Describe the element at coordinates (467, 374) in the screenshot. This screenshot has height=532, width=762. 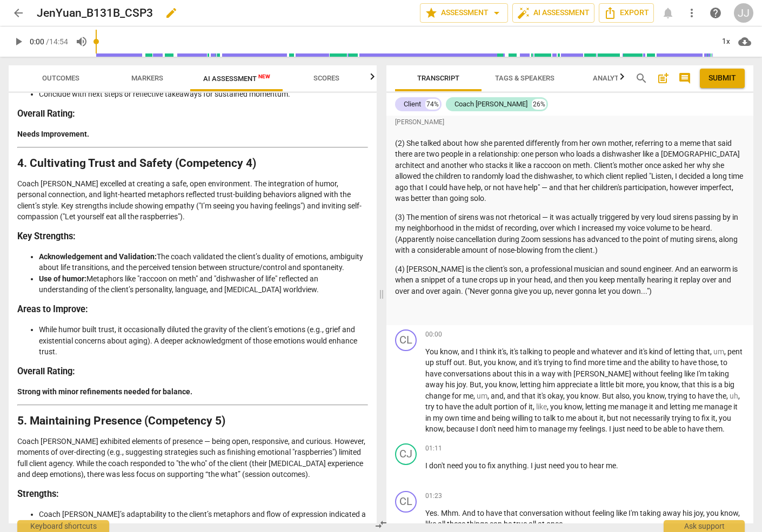
I see `span: conversations` at that location.